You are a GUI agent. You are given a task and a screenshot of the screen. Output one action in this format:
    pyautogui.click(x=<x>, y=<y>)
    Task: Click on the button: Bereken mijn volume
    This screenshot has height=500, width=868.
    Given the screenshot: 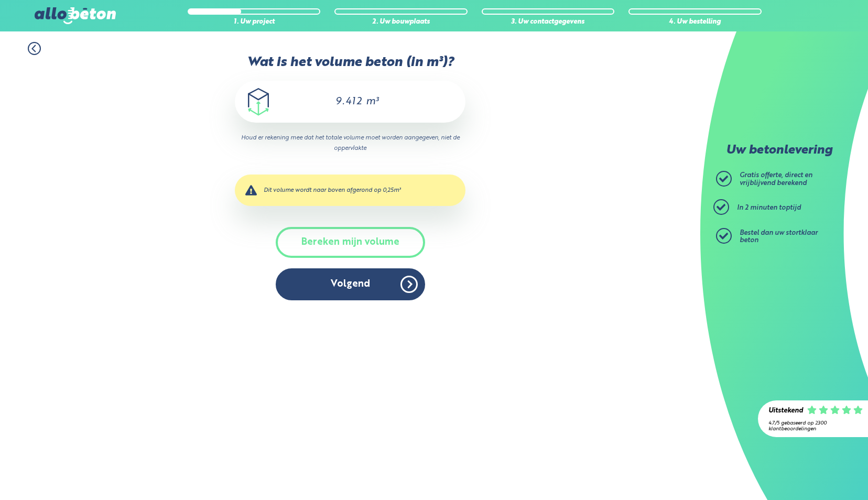 What is the action you would take?
    pyautogui.click(x=350, y=242)
    